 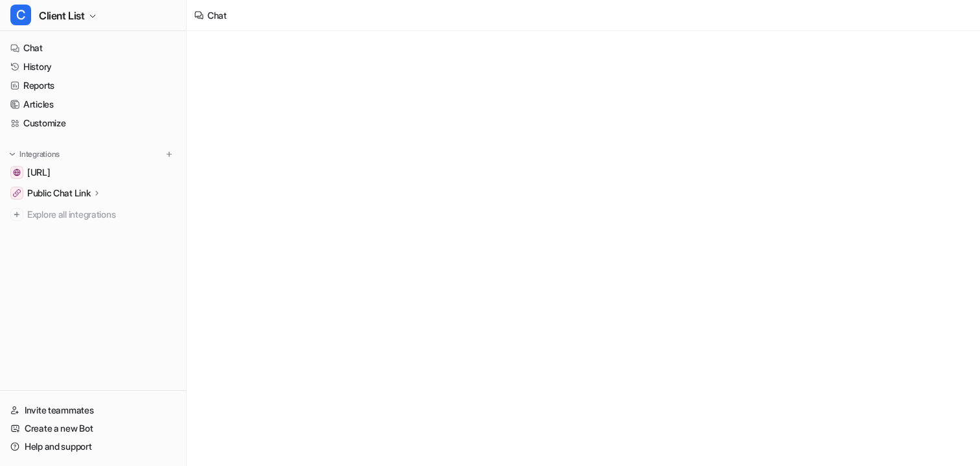 What do you see at coordinates (62, 15) in the screenshot?
I see `span: Client List` at bounding box center [62, 15].